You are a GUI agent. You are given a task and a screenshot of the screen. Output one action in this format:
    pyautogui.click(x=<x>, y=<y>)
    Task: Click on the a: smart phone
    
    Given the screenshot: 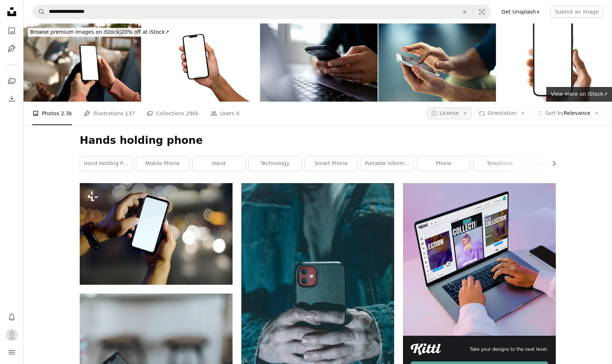 What is the action you would take?
    pyautogui.click(x=331, y=164)
    